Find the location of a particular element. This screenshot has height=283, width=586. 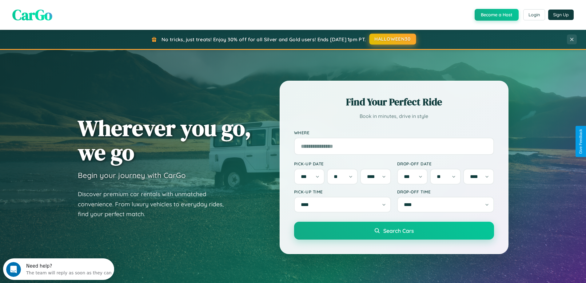

button: Search Cars is located at coordinates (394, 230).